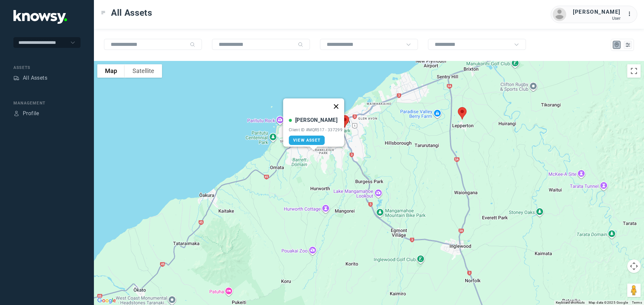 The width and height of the screenshot is (644, 305). What do you see at coordinates (570, 303) in the screenshot?
I see `button: Keyboard shortcuts` at bounding box center [570, 303].